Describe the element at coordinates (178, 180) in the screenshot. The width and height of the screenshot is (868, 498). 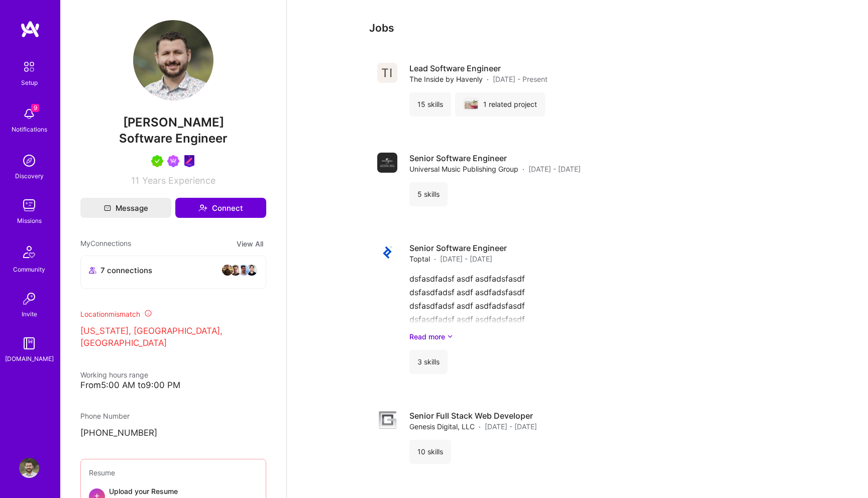
I see `span: Years Experience` at that location.